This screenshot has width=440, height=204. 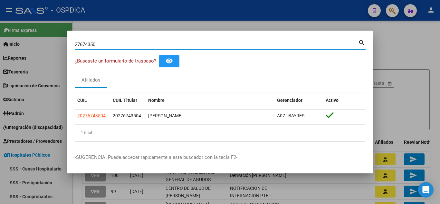 What do you see at coordinates (82, 100) in the screenshot?
I see `span: CUIL` at bounding box center [82, 100].